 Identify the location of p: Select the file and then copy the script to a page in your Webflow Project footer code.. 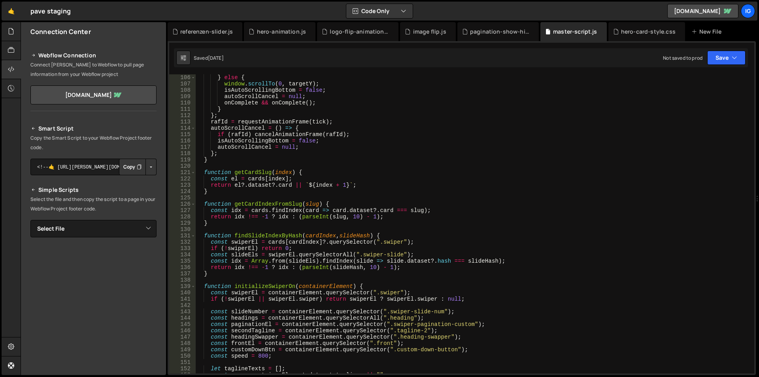
(93, 204).